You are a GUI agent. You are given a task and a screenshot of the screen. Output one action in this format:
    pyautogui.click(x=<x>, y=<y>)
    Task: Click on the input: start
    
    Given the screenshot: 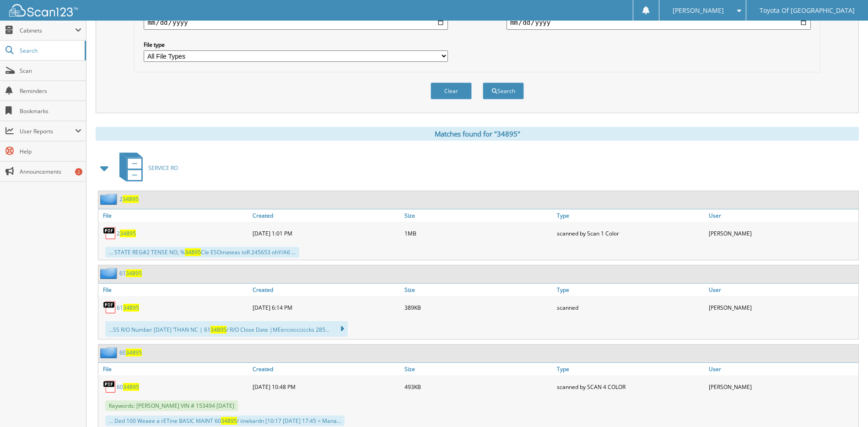 What is the action you would take?
    pyautogui.click(x=296, y=22)
    